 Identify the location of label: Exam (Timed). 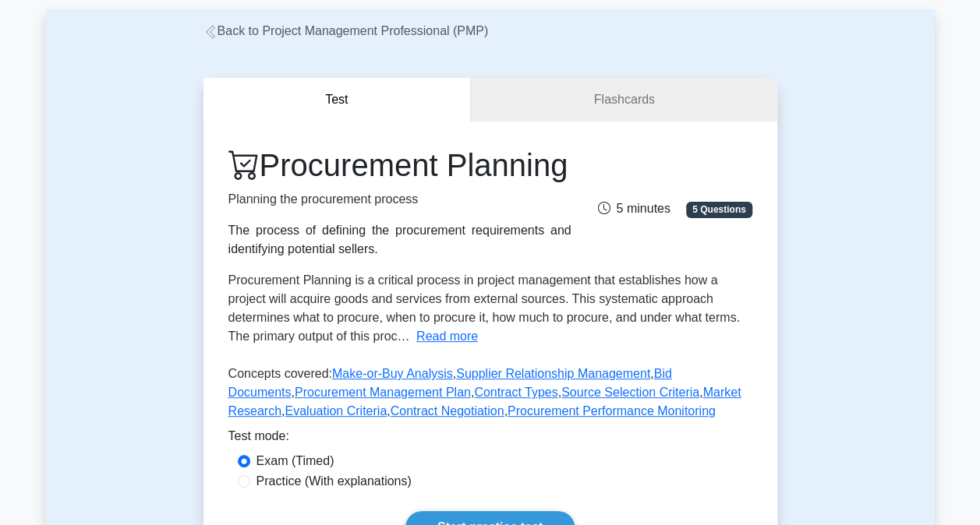
(295, 461).